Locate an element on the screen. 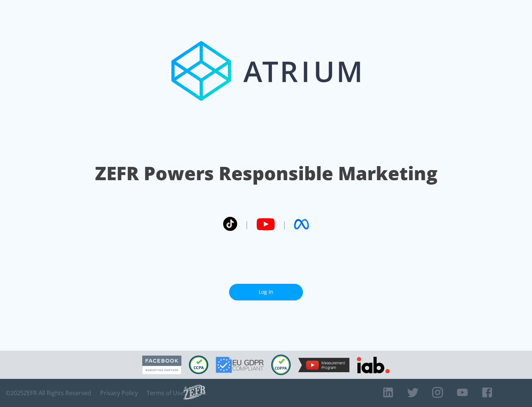  a: Log In is located at coordinates (266, 292).